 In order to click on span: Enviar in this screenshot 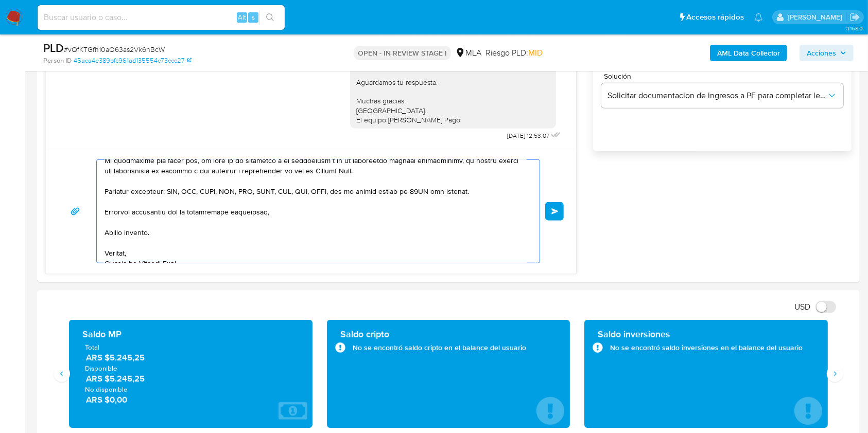, I will do `click(555, 212)`.